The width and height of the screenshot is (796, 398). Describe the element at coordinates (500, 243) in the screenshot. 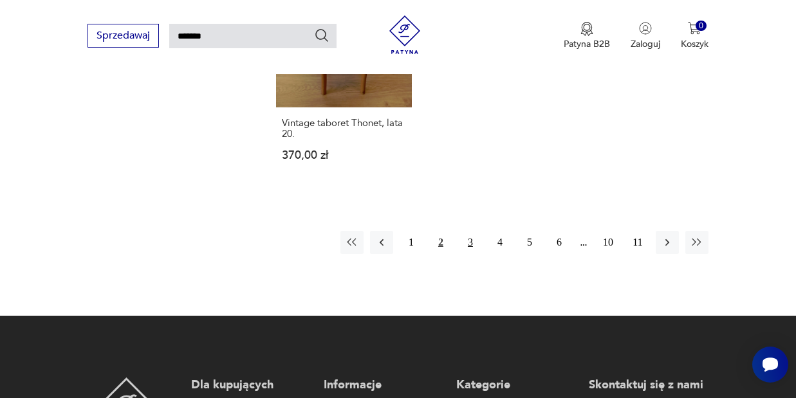

I see `button: 4` at that location.